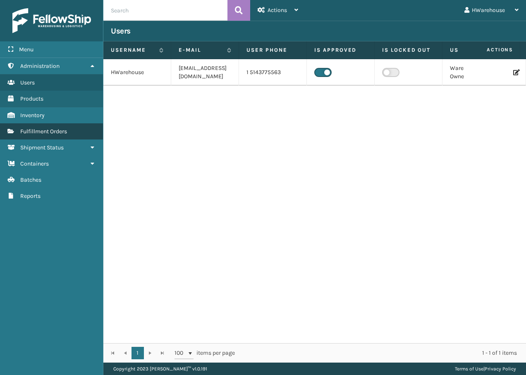  What do you see at coordinates (34, 163) in the screenshot?
I see `span: Containers` at bounding box center [34, 163].